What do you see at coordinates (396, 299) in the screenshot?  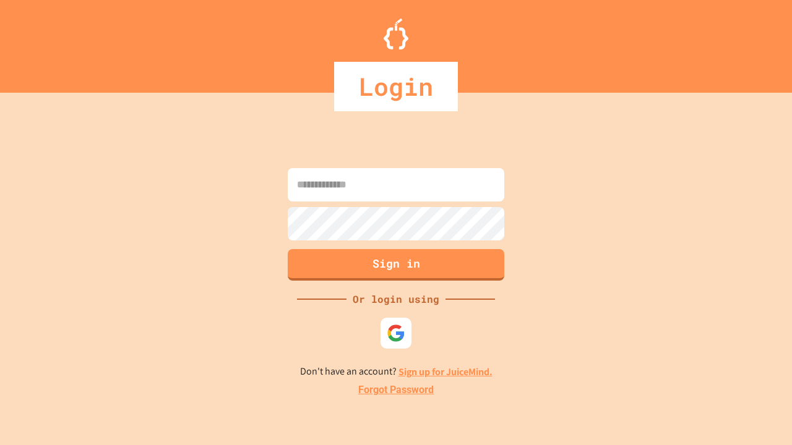 I see `div: Or login using` at bounding box center [396, 299].